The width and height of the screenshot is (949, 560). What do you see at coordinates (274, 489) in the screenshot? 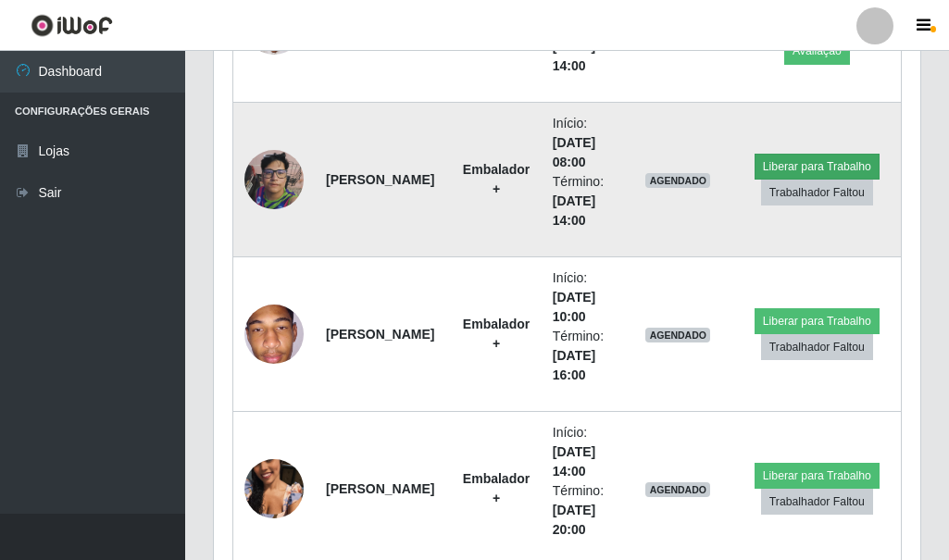
I see `img: 1754606387509.jpeg` at bounding box center [274, 489].